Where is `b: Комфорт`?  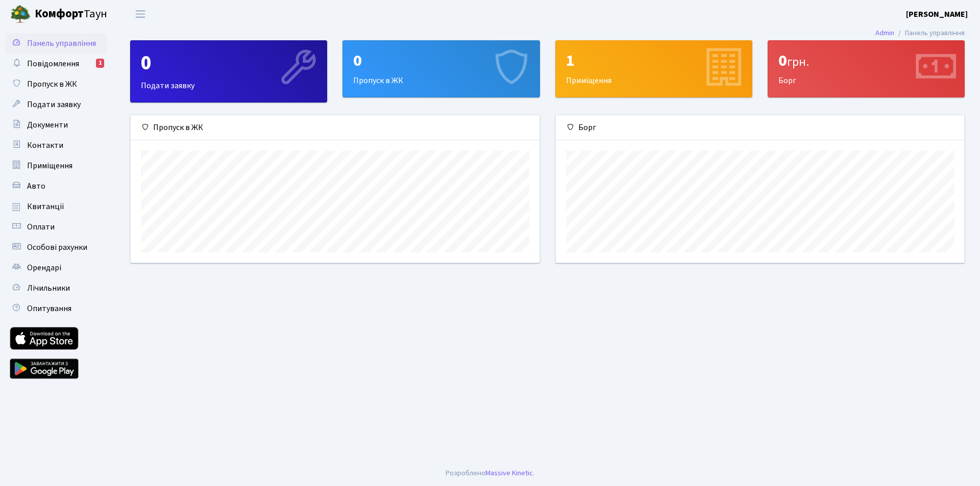 b: Комфорт is located at coordinates (59, 14).